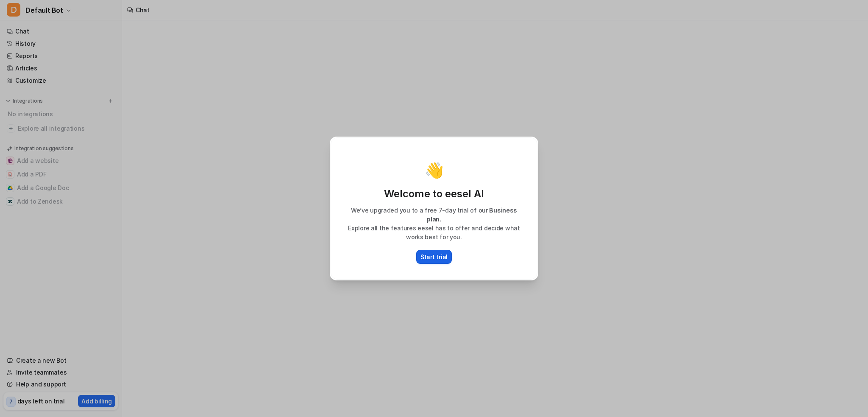  What do you see at coordinates (434, 257) in the screenshot?
I see `button: Start trial` at bounding box center [434, 257].